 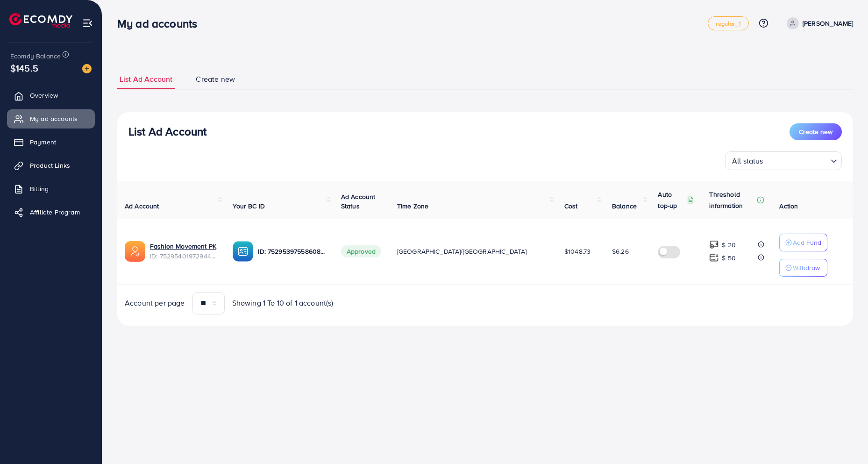 I want to click on div: Search for option, so click(x=784, y=161).